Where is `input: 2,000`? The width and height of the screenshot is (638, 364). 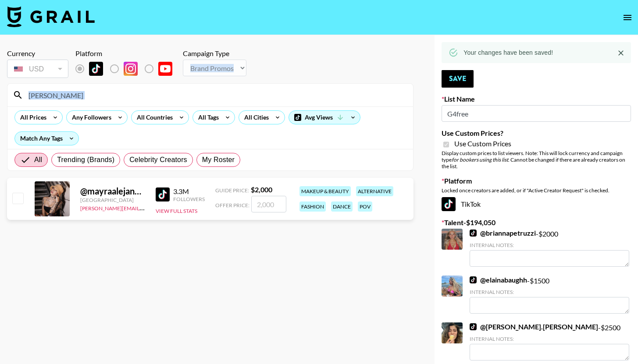 input: 2,000 is located at coordinates (269, 204).